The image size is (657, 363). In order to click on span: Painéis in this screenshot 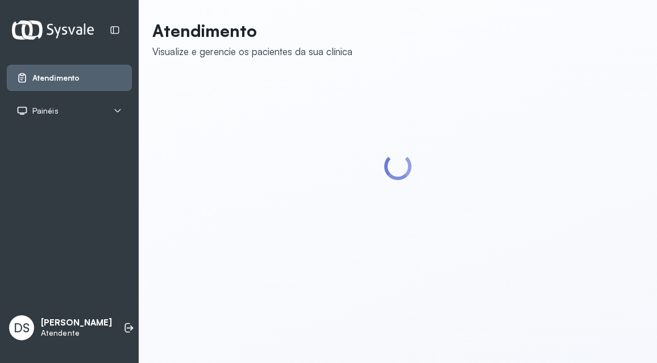, I will do `click(45, 111)`.